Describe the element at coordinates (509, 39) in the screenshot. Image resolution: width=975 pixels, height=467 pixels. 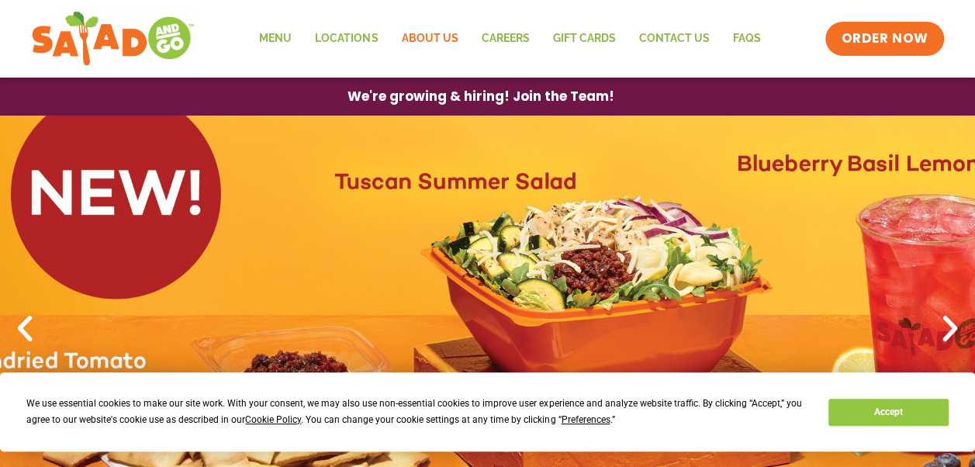
I see `nav: Menu` at that location.